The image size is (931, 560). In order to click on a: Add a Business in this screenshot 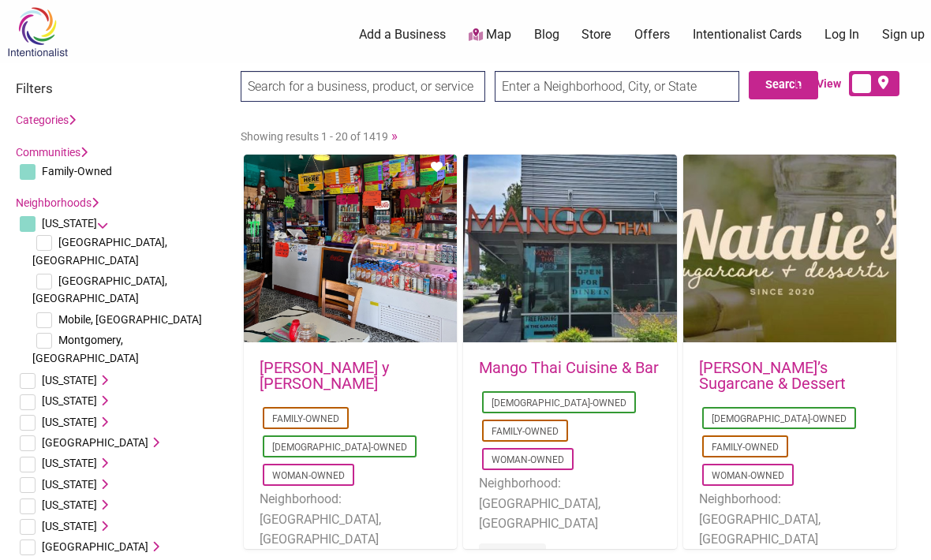, I will do `click(403, 34)`.